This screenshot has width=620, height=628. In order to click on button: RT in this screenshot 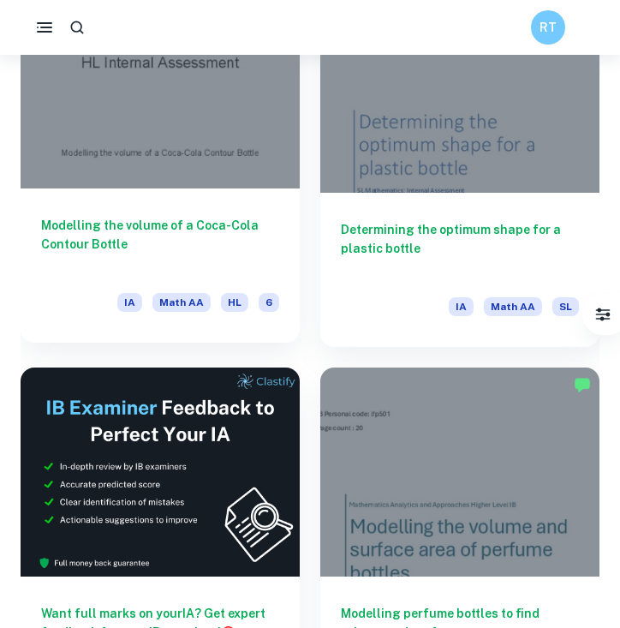, I will do `click(548, 27)`.